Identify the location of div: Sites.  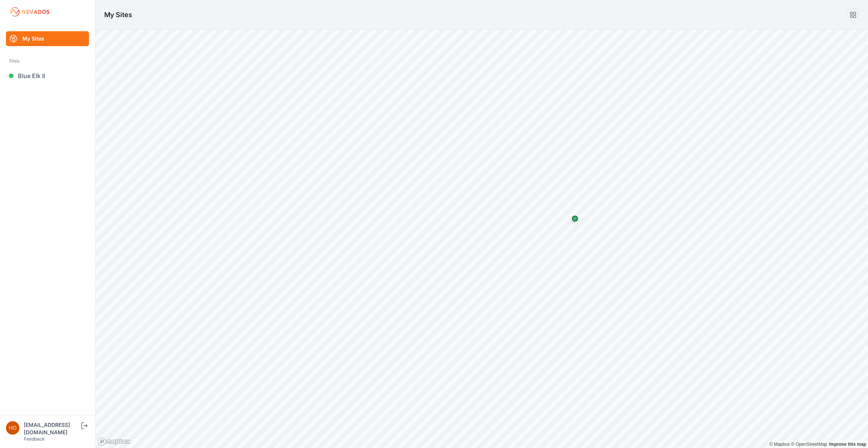
(47, 61).